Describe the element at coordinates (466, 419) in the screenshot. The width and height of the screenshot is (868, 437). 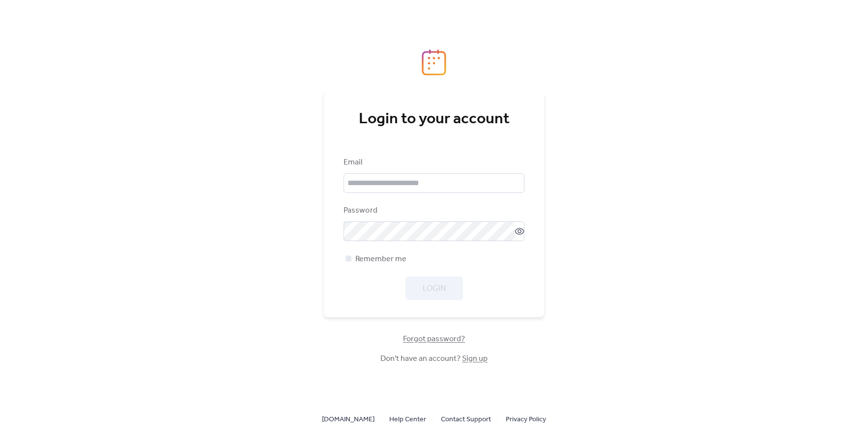
I see `a: Contact Support` at that location.